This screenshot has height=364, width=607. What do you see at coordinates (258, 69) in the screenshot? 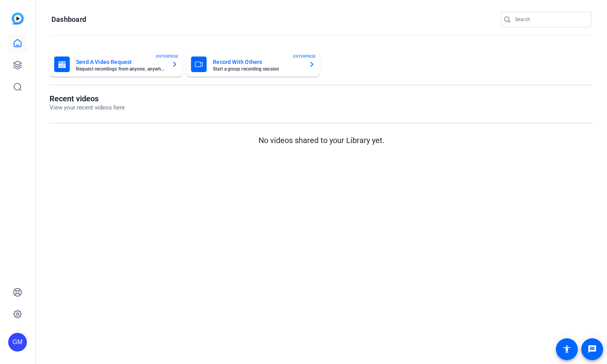
I see `mat-card-subtitle: Start a group recording session` at bounding box center [258, 69].